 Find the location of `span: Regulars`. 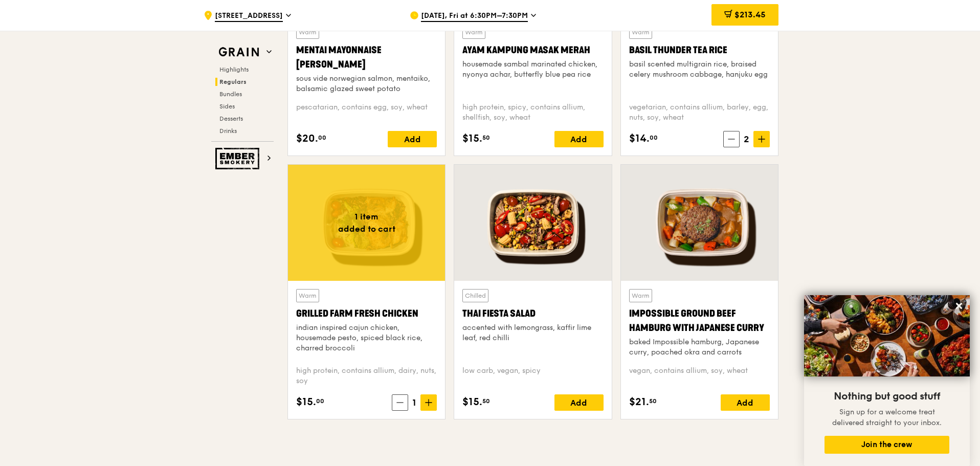

span: Regulars is located at coordinates (232, 82).